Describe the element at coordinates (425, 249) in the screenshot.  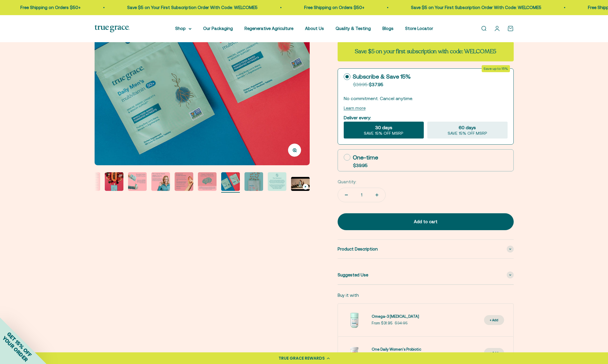
I see `summary: Product Description` at that location.